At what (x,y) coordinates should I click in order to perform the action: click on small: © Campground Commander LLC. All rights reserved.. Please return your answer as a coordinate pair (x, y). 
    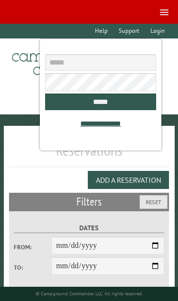
    Looking at the image, I should click on (89, 294).